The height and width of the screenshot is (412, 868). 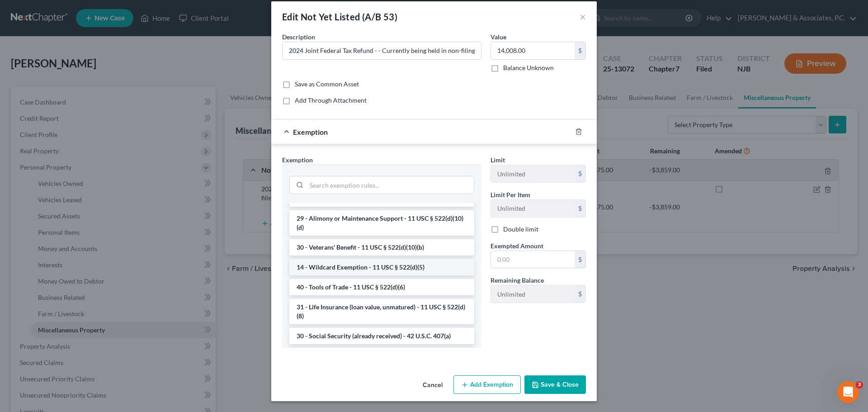 I want to click on input: Search exemption rules..., so click(x=390, y=185).